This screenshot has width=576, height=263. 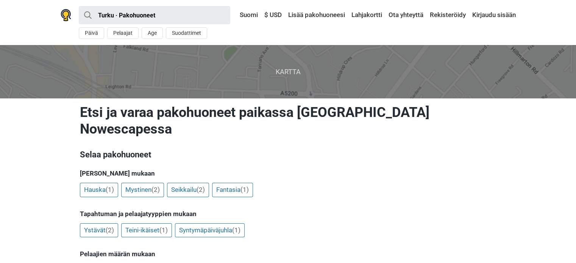 What do you see at coordinates (406, 15) in the screenshot?
I see `a: Ota yhteyttä` at bounding box center [406, 15].